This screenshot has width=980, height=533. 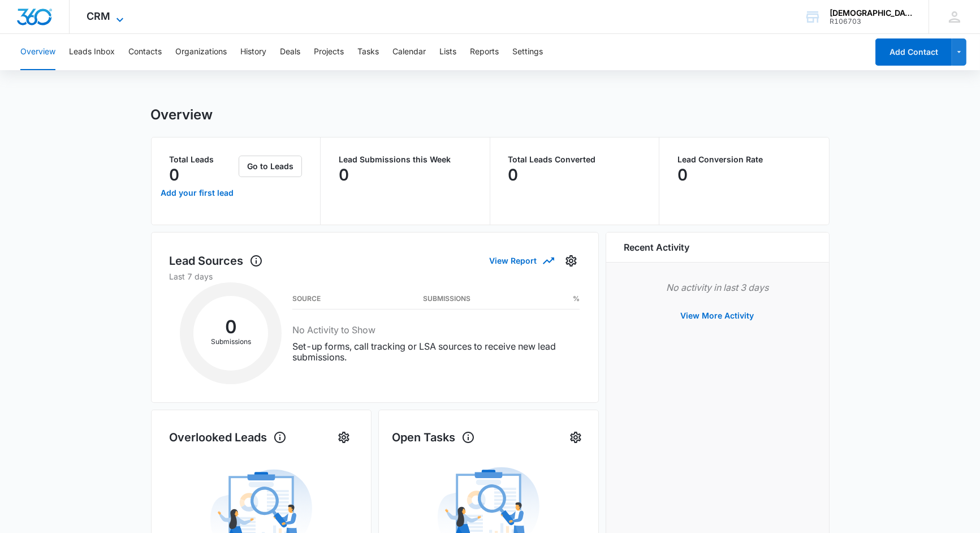 What do you see at coordinates (291, 52) in the screenshot?
I see `button: Deals` at bounding box center [291, 52].